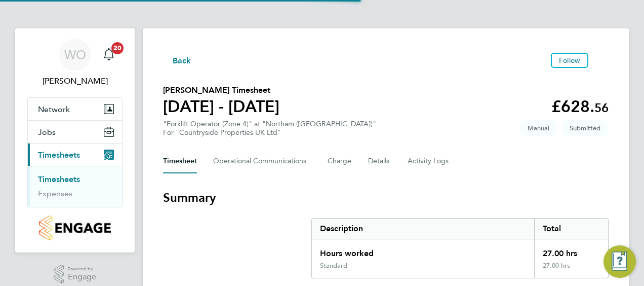 The image size is (644, 286). I want to click on button: Details, so click(380, 161).